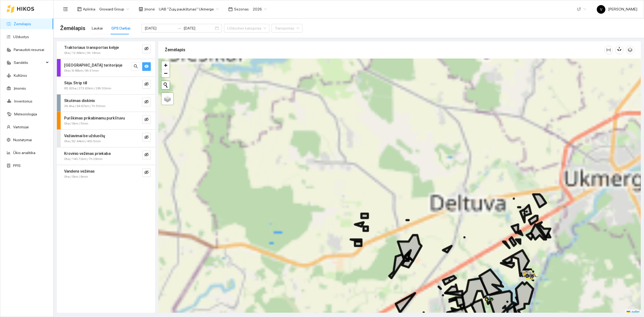  I want to click on strong: Sėja. Strip till, so click(75, 83).